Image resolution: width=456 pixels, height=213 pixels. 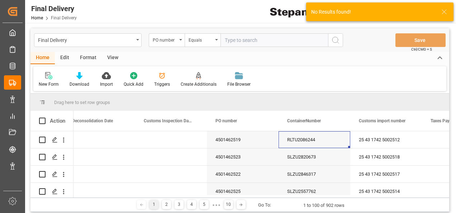 I want to click on span: Drag here to set row groups, so click(x=82, y=102).